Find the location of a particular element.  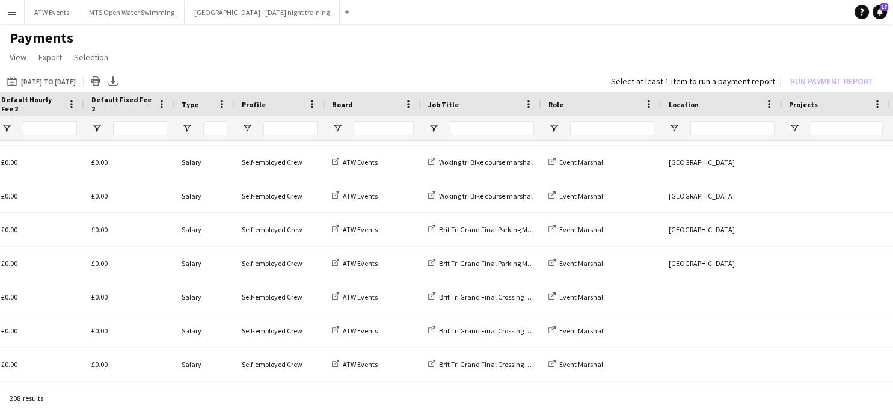

span: View is located at coordinates (18, 57).